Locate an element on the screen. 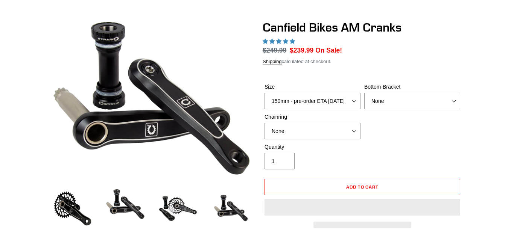 This screenshot has width=514, height=243. img: Load image into Gallery viewer, Canfield Cranks is located at coordinates (125, 205).